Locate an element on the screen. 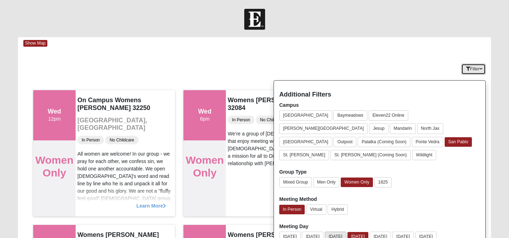 The image size is (509, 238). button: North Jax is located at coordinates (430, 128).